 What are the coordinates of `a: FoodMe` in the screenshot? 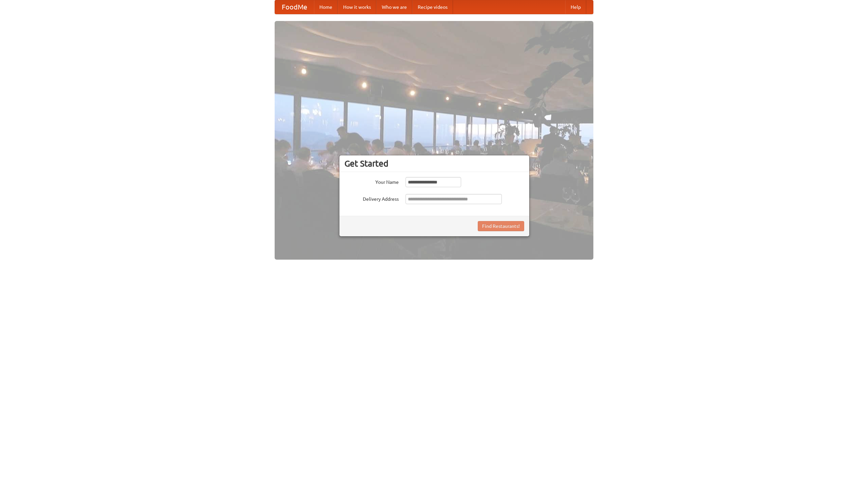 It's located at (294, 8).